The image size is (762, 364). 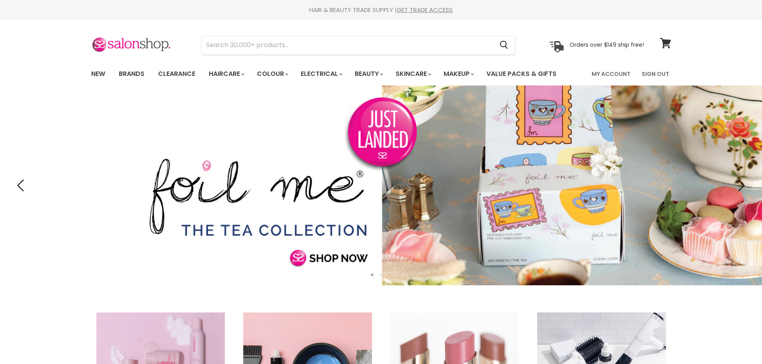 I want to click on a: Brands, so click(x=132, y=74).